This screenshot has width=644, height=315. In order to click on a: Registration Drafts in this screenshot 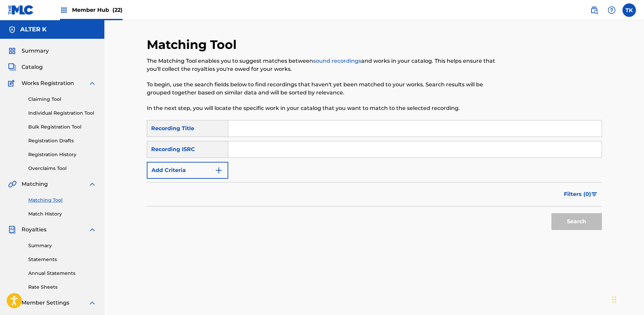, I will do `click(62, 140)`.